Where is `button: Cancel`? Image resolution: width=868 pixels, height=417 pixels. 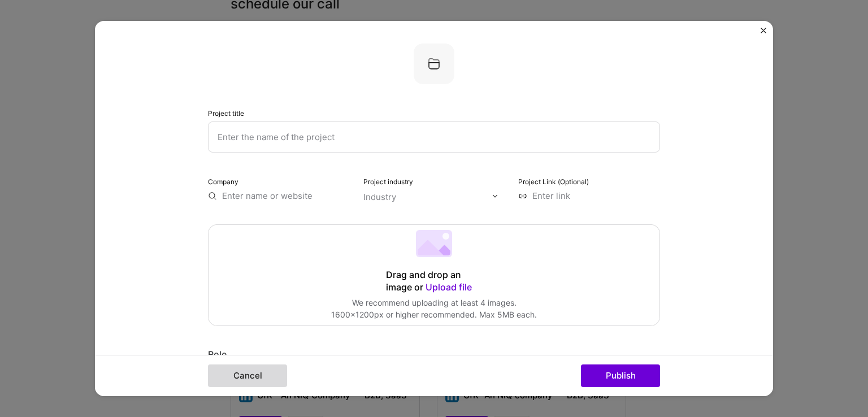
button: Cancel is located at coordinates (248, 376).